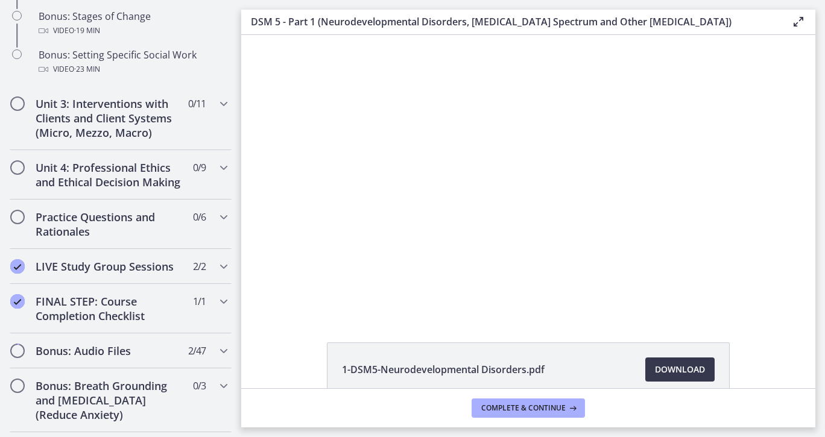 Image resolution: width=825 pixels, height=437 pixels. Describe the element at coordinates (679, 369) in the screenshot. I see `span: Download` at that location.